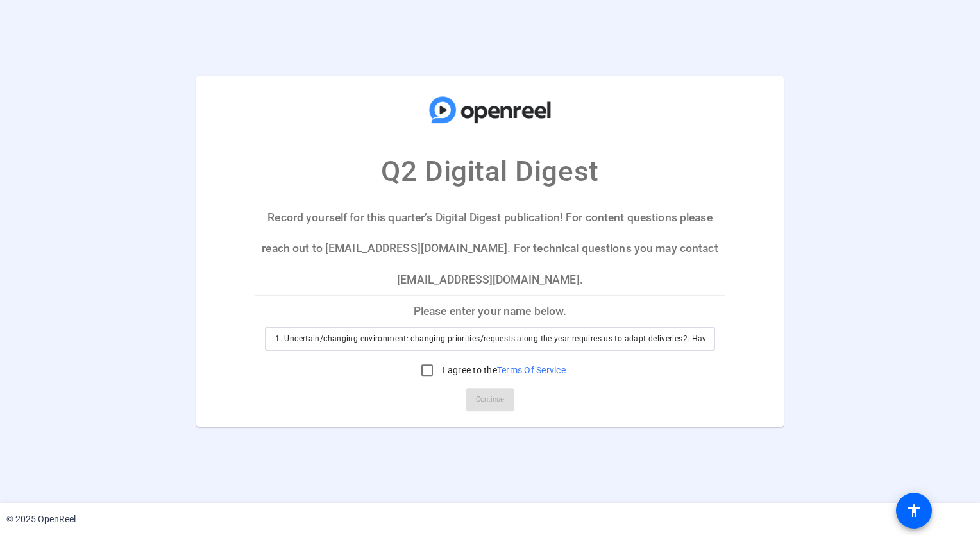  What do you see at coordinates (490, 109) in the screenshot?
I see `img: company-logo` at bounding box center [490, 109].